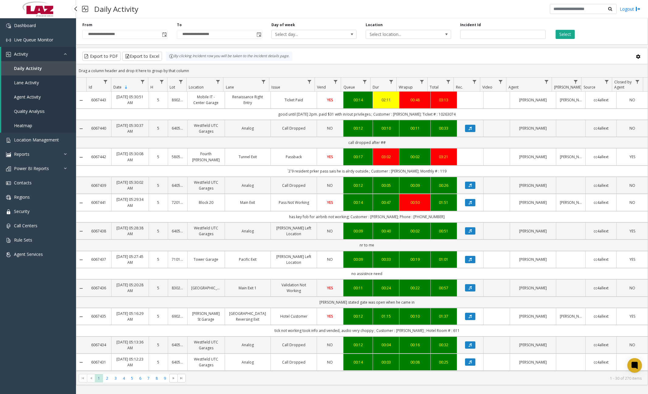  Describe the element at coordinates (358, 316) in the screenshot. I see `div: 00:12` at that location.